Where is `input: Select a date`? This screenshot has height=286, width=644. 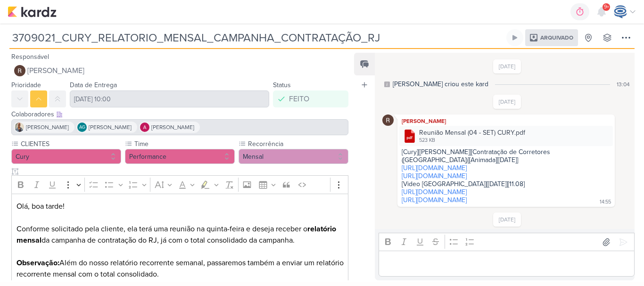 input: Select a date is located at coordinates (169, 99).